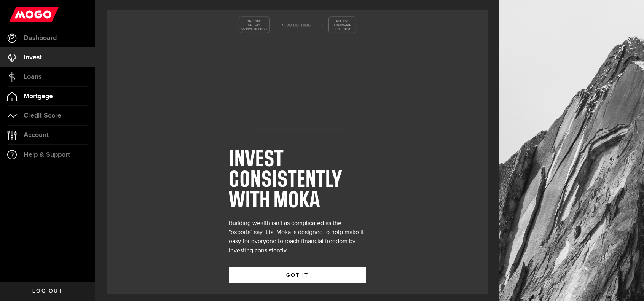 This screenshot has height=301, width=644. Describe the element at coordinates (298, 181) in the screenshot. I see `h1: INVEST CONSISTENTLY WITH MOKA` at that location.